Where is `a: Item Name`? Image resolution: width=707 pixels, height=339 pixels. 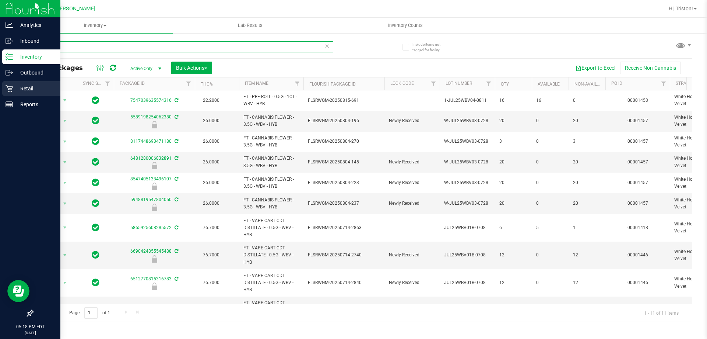
a: Item Name is located at coordinates (257, 83).